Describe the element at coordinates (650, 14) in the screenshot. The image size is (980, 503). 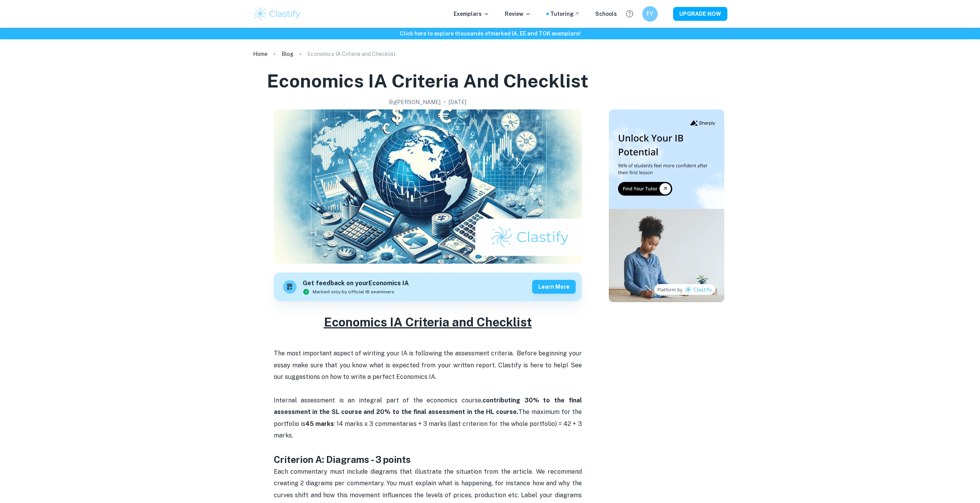
I see `button: FY` at that location.